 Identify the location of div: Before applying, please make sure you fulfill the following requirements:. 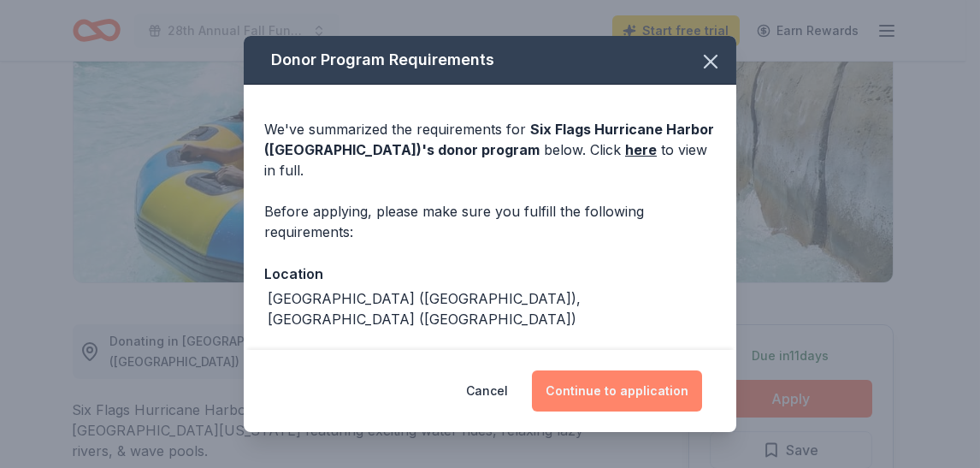
(490, 221).